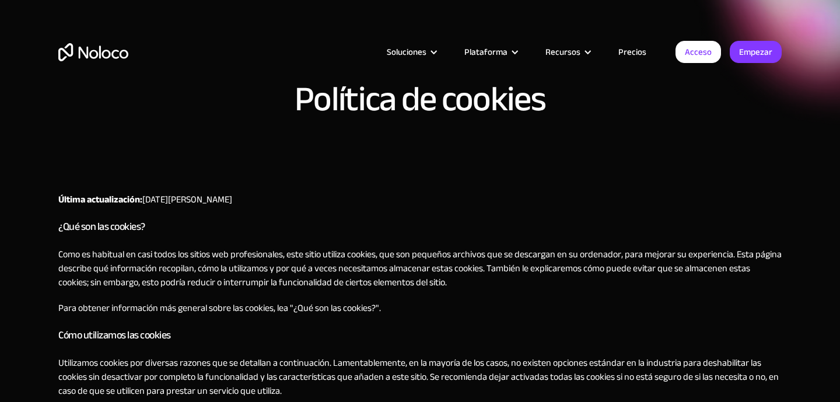 This screenshot has width=840, height=402. I want to click on a: Precios, so click(633, 52).